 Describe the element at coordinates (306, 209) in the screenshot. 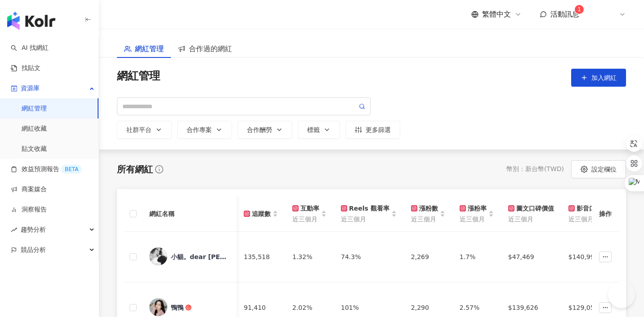

I see `div: 互動率` at that location.